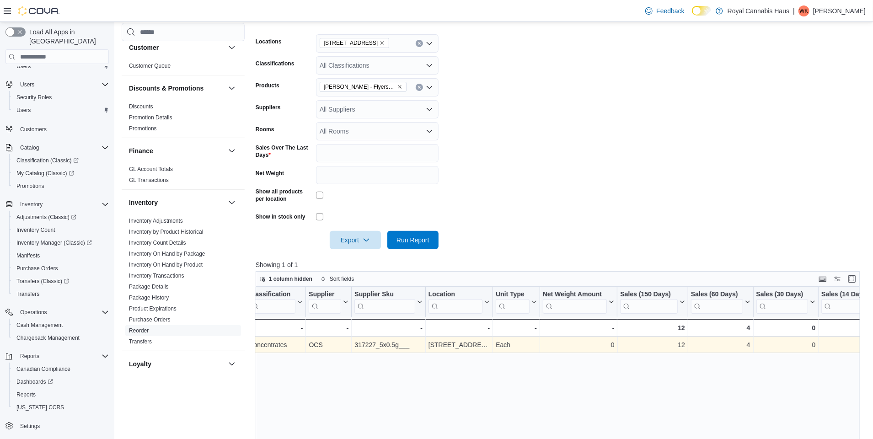 This screenshot has width=873, height=439. I want to click on button: Supplier, so click(328, 302).